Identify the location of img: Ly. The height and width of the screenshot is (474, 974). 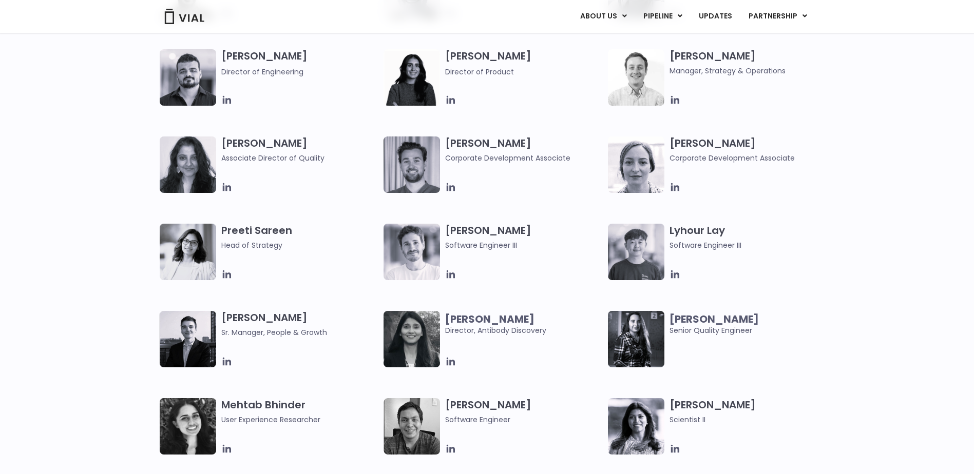
(636, 252).